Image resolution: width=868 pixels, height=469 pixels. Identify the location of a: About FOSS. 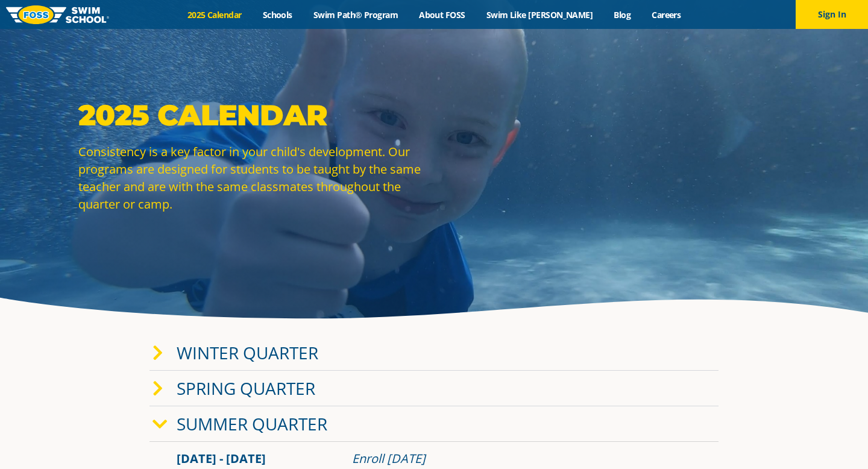
(442, 14).